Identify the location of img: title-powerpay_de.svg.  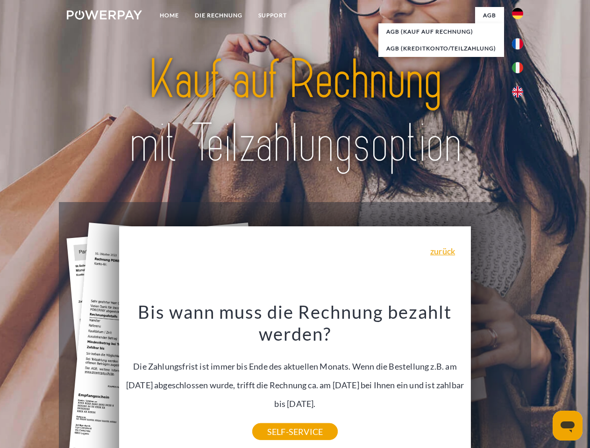
(295, 112).